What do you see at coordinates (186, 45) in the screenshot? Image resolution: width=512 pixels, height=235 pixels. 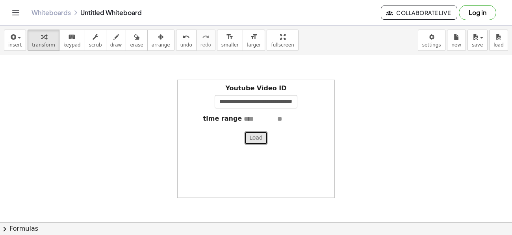 I see `span: undo` at bounding box center [186, 45].